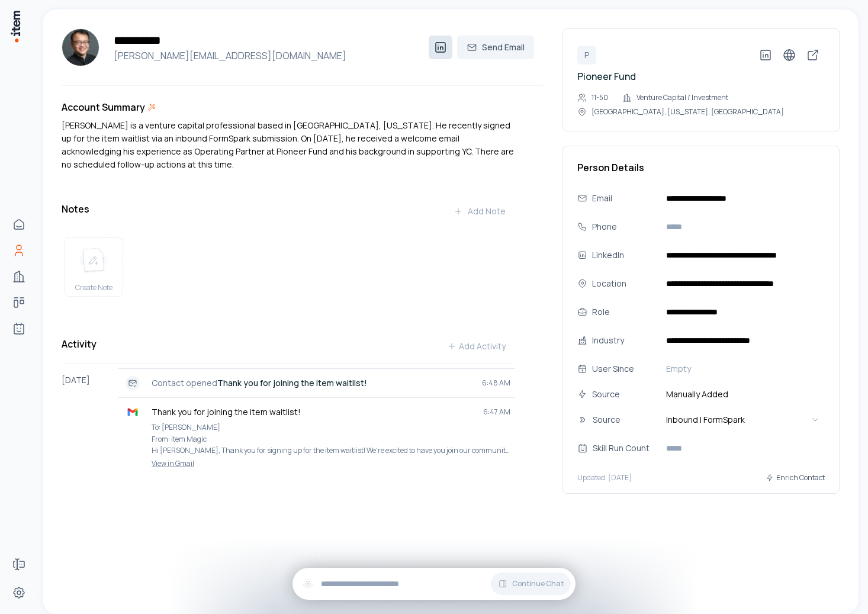 The width and height of the screenshot is (868, 614). What do you see at coordinates (132, 412) in the screenshot?
I see `img: gmail logo` at bounding box center [132, 412].